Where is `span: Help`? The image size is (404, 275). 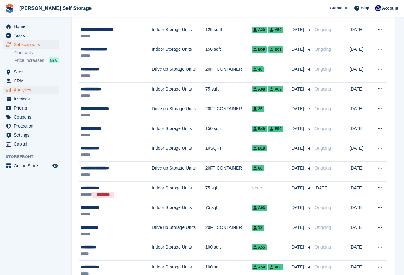 span: Help is located at coordinates (365, 8).